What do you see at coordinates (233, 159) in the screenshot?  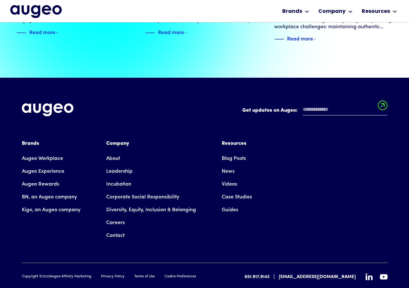 I see `a: Blog Posts` at bounding box center [233, 159].